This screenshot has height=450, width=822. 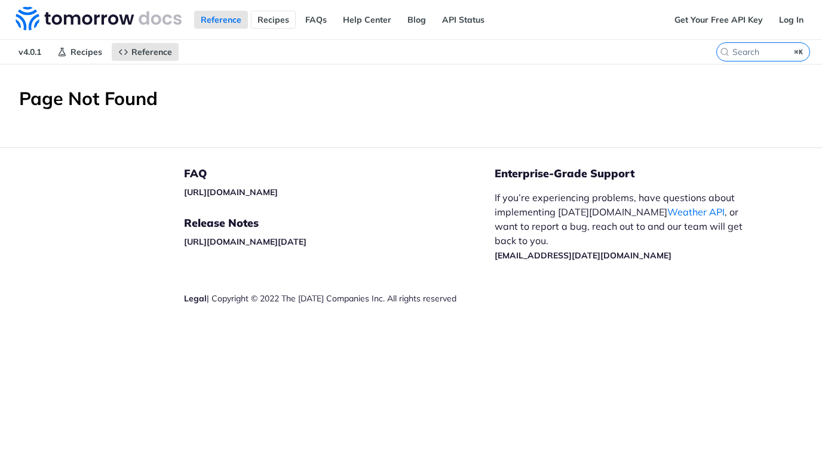 What do you see at coordinates (30, 52) in the screenshot?
I see `span: v4.0.1` at bounding box center [30, 52].